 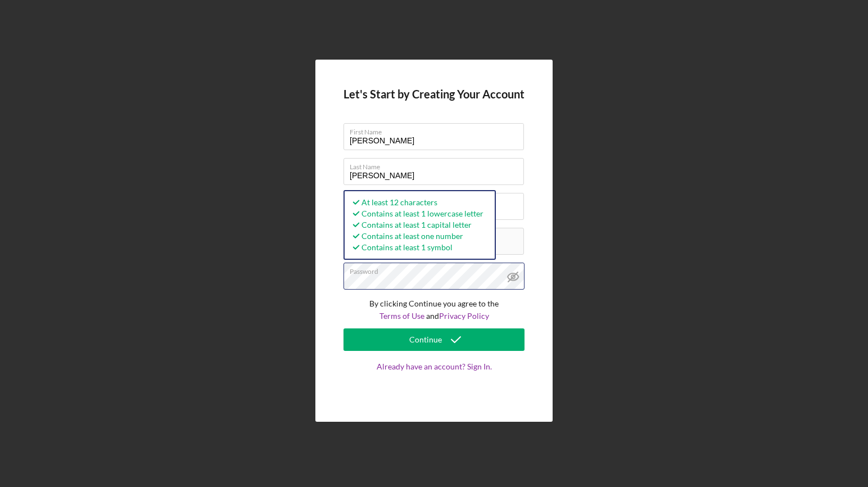 I want to click on button: Continue, so click(x=434, y=339).